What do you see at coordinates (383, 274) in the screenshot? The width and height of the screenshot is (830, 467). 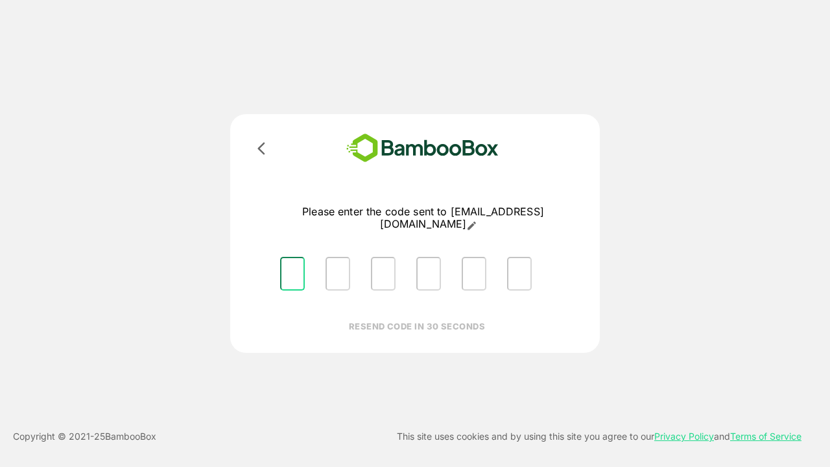 I see `input: Please enter OTP character 3` at bounding box center [383, 274].